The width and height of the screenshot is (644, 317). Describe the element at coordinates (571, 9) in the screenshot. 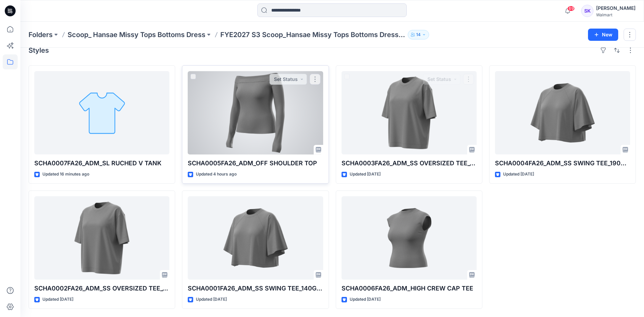

I see `span: 69` at that location.